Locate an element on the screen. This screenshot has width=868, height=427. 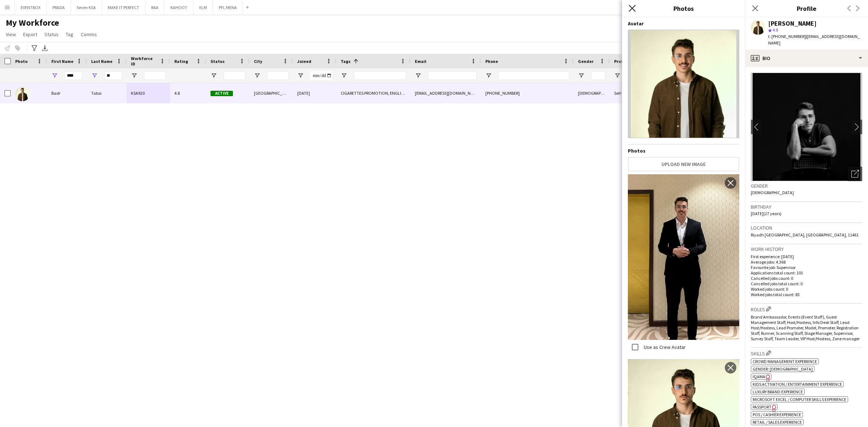
p: Worked jobs count: 0 is located at coordinates (807, 289).